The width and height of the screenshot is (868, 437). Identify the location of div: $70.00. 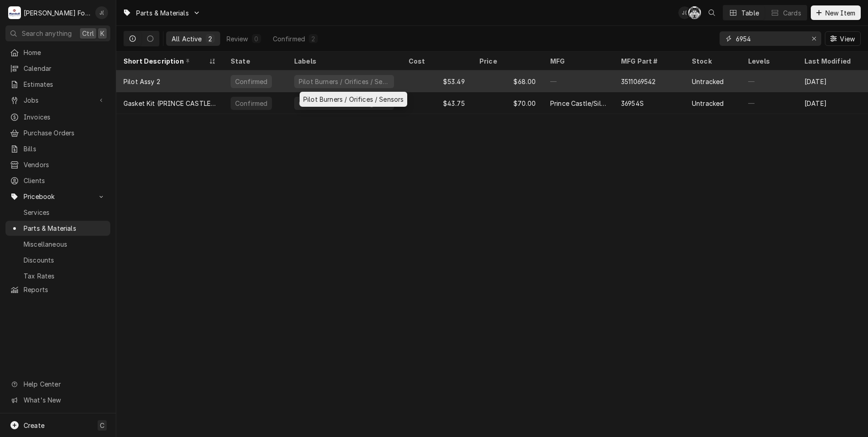
(507, 103).